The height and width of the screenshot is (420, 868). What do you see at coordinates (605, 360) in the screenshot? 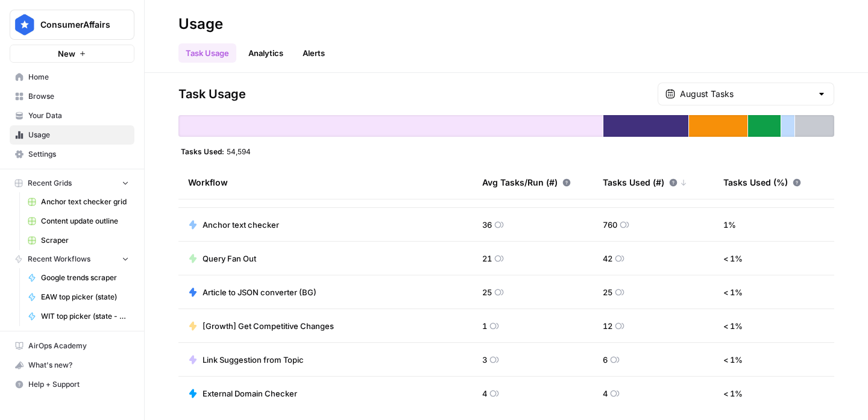
I see `span: 6` at bounding box center [605, 360].